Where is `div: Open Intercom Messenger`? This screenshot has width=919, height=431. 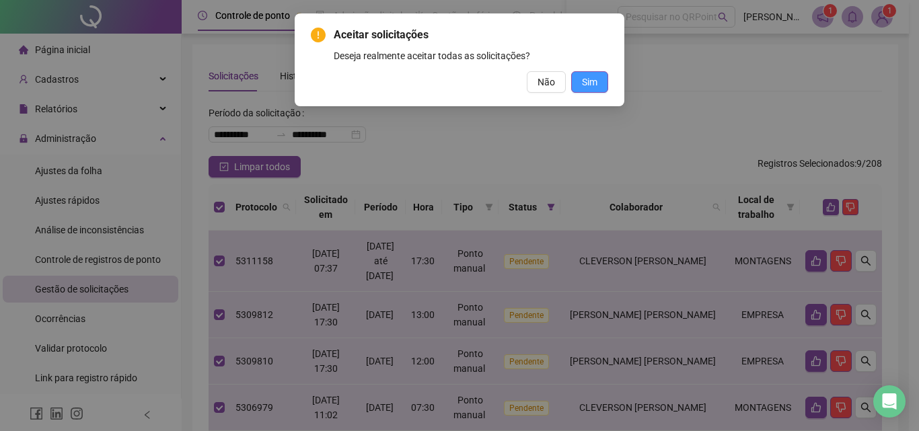
div: Open Intercom Messenger is located at coordinates (889, 402).